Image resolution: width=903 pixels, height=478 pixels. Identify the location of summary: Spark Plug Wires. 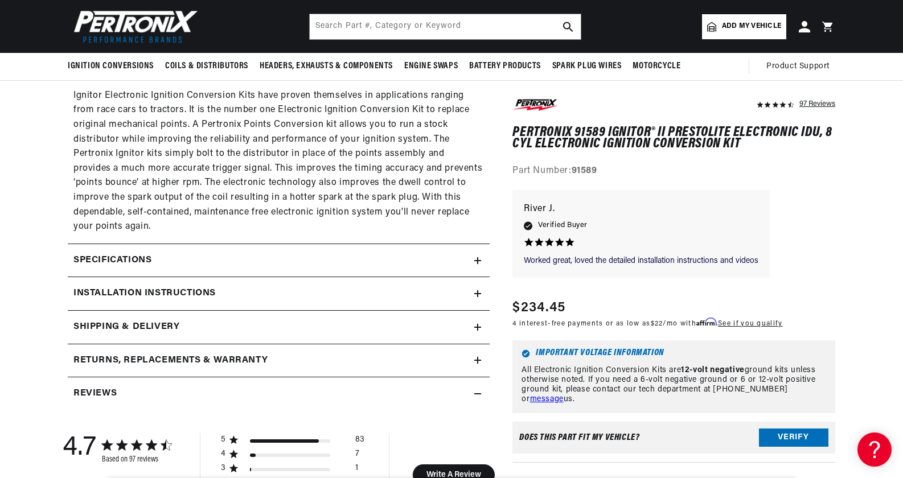
(587, 66).